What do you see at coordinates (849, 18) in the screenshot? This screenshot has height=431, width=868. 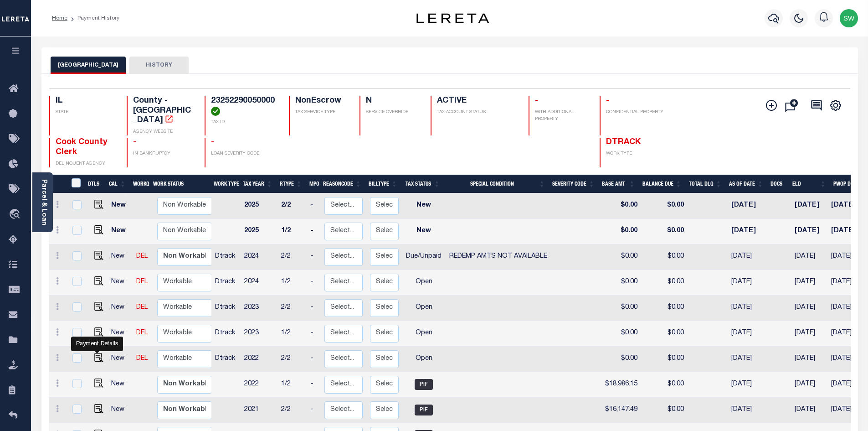 I see `img: svg+xml;base64,PHN2ZyB4bWxucz0iaHR0cDovL3d3dy53My5vcmcvMjAwMC9zdmciIHBvaW50ZXItZXZlbnRzPSJub25lIi...` at bounding box center [849, 18].